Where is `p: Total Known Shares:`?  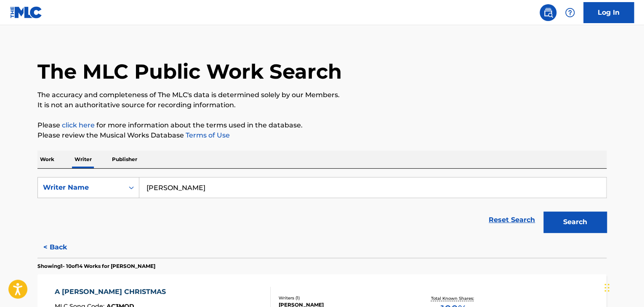 p: Total Known Shares: is located at coordinates (453, 298).